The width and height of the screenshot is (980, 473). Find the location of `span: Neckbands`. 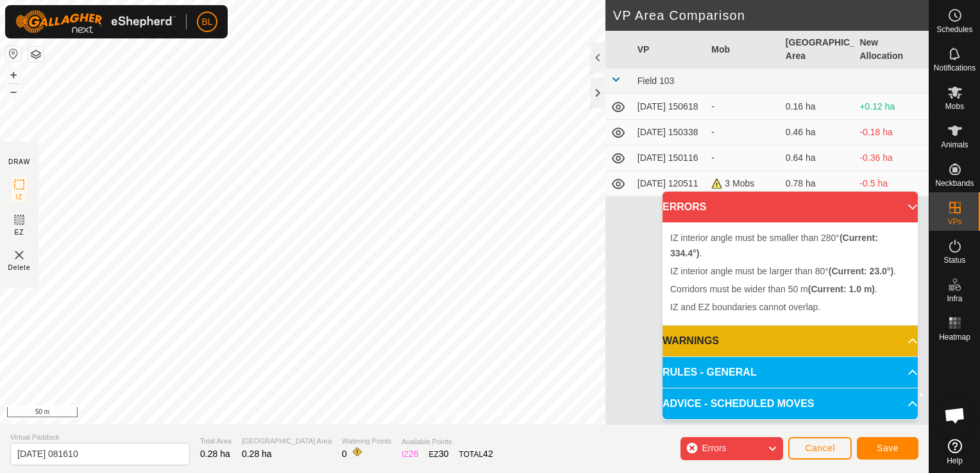

span: Neckbands is located at coordinates (954, 183).